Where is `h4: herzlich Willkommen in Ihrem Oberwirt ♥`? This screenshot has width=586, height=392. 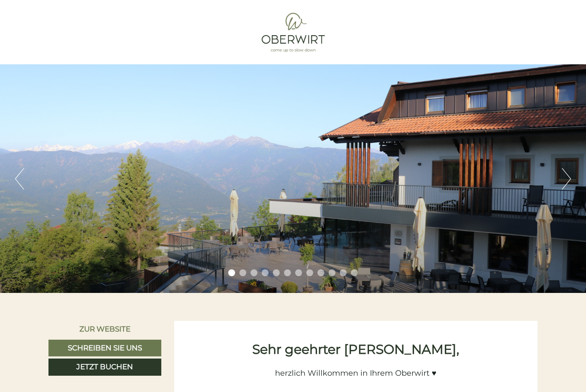 h4: herzlich Willkommen in Ihrem Oberwirt ♥ is located at coordinates (356, 369).